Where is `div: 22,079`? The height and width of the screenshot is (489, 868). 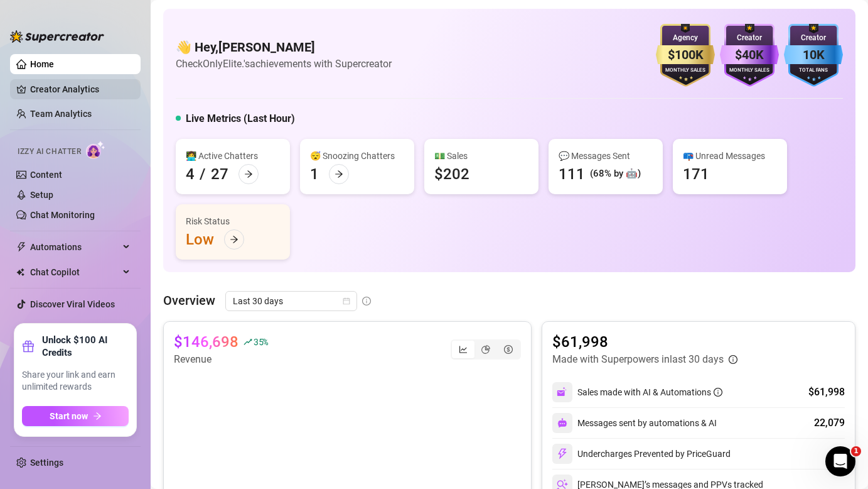
div: 22,079 is located at coordinates (830, 422).